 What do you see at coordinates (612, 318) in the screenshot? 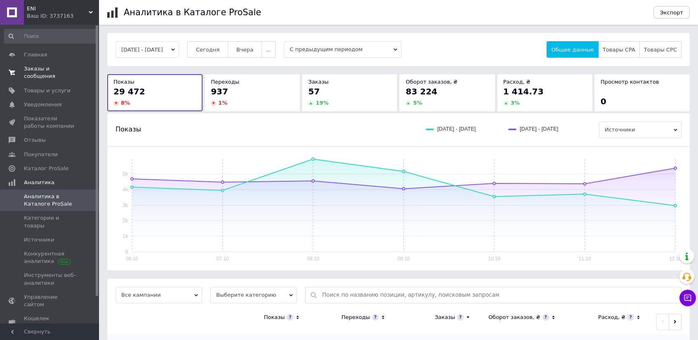
I see `div: Расход, ₴` at bounding box center [612, 318].